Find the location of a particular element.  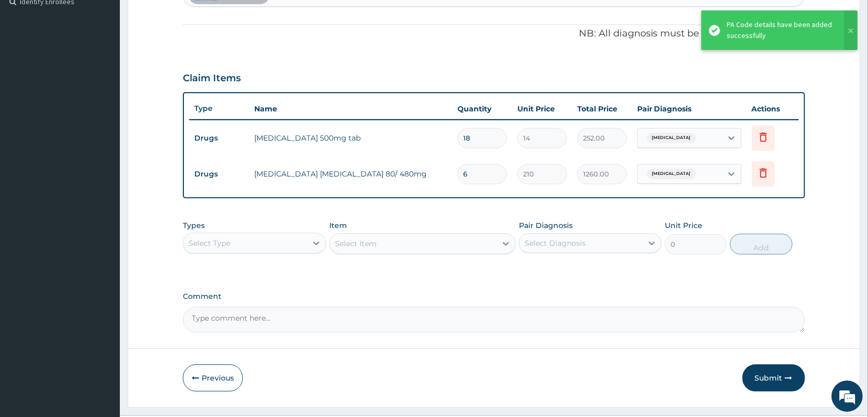

button: Submit is located at coordinates (773, 378).